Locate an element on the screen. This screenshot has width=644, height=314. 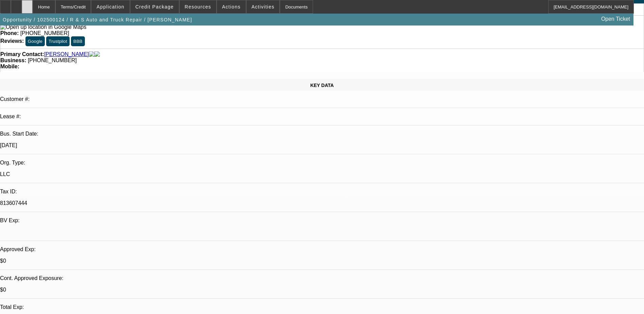
button: Activities is located at coordinates (263, 7).